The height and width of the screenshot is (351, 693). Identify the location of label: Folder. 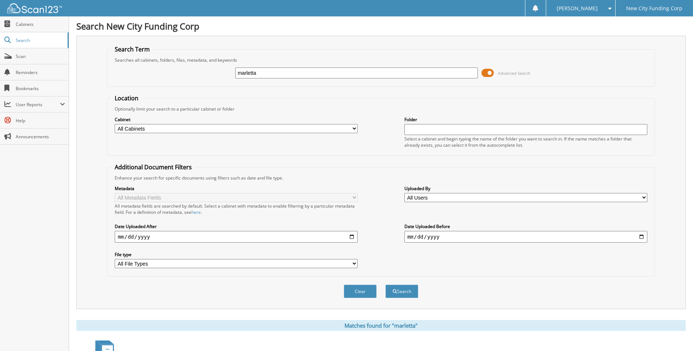
(526, 119).